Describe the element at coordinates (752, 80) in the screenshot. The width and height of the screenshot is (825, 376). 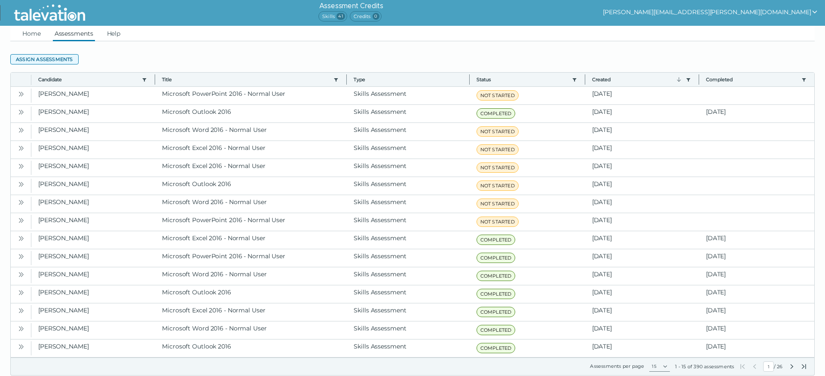
I see `button: Completed` at that location.